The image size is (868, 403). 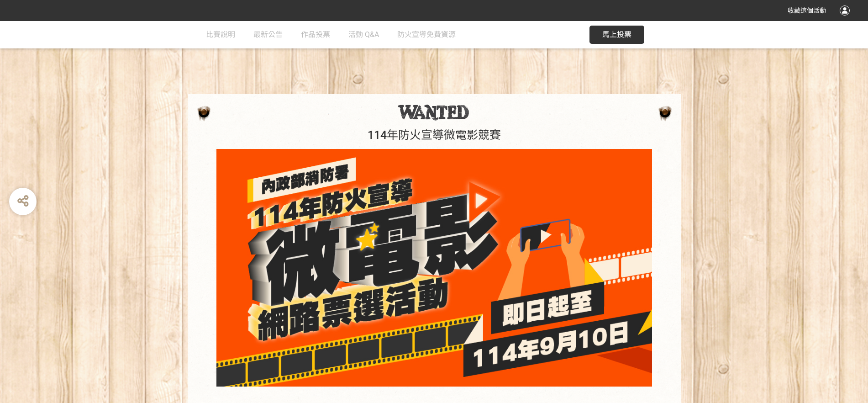 What do you see at coordinates (427, 34) in the screenshot?
I see `span: 防火宣導免費資源` at bounding box center [427, 34].